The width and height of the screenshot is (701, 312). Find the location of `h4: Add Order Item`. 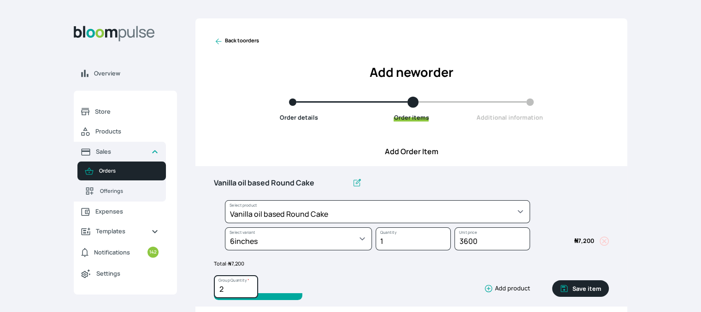

h4: Add Order Item is located at coordinates (411, 152).